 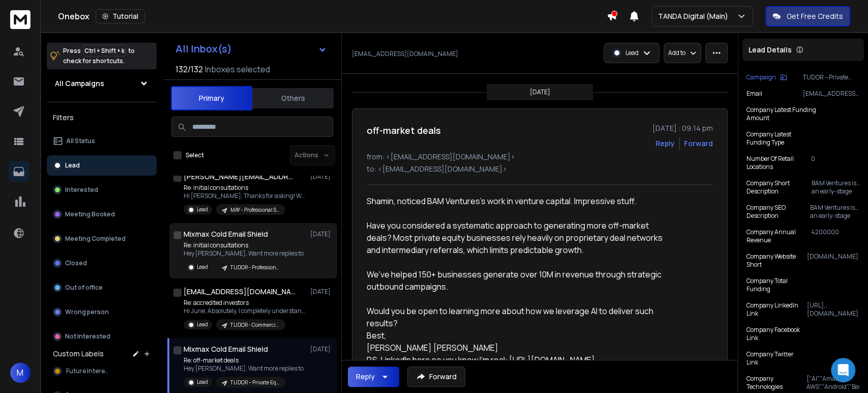 I want to click on button: Not Interested, so click(x=102, y=337).